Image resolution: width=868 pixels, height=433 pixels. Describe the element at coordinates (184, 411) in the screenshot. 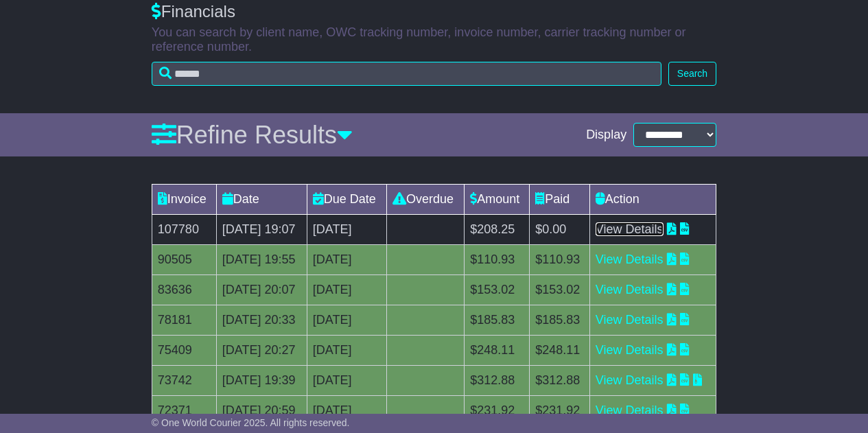

I see `td: 72371` at that location.